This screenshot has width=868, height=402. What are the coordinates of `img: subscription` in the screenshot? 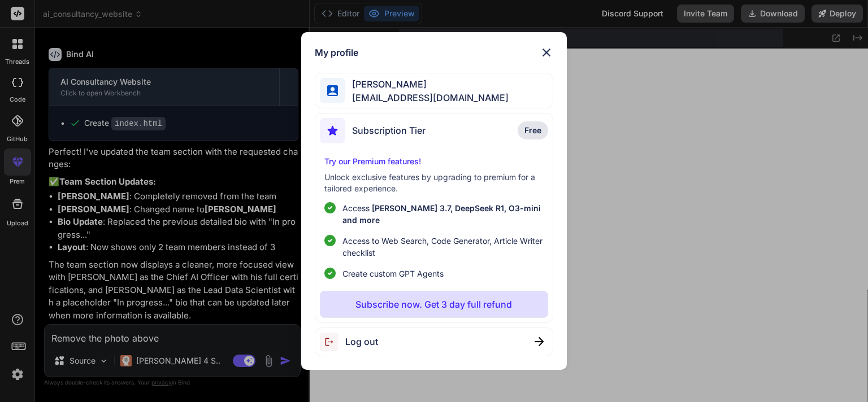 It's located at (332, 130).